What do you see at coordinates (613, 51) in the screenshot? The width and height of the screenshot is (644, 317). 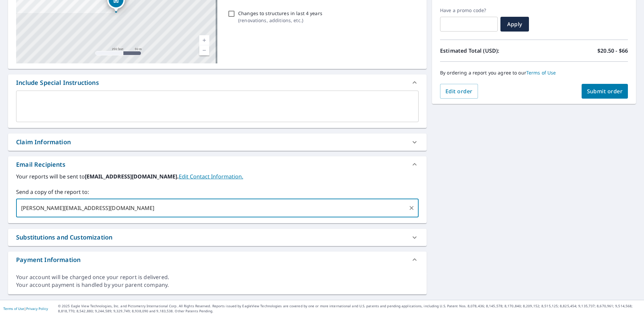 I see `p: $20.50 - $66` at bounding box center [613, 51].